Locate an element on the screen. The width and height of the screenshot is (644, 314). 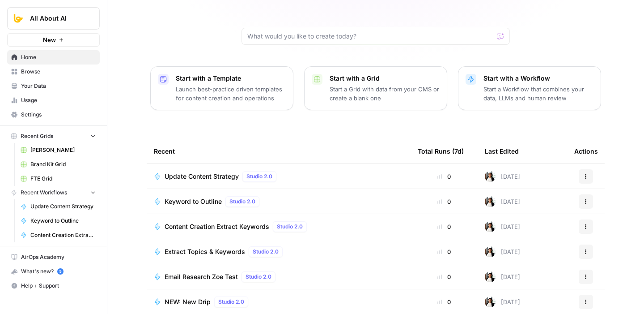
a: Content Creation Extract KeywordsStudio 2.0 is located at coordinates (279, 226).